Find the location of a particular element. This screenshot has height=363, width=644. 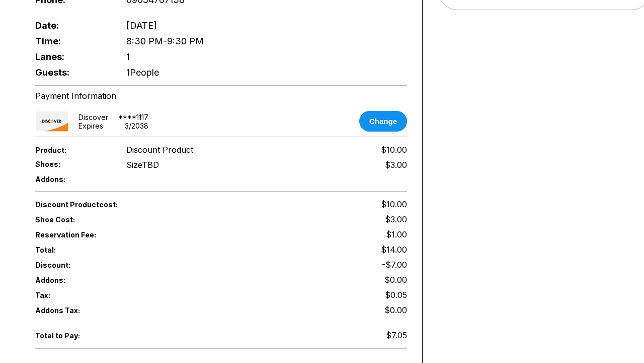

span: Addons Tax: is located at coordinates (73, 310).